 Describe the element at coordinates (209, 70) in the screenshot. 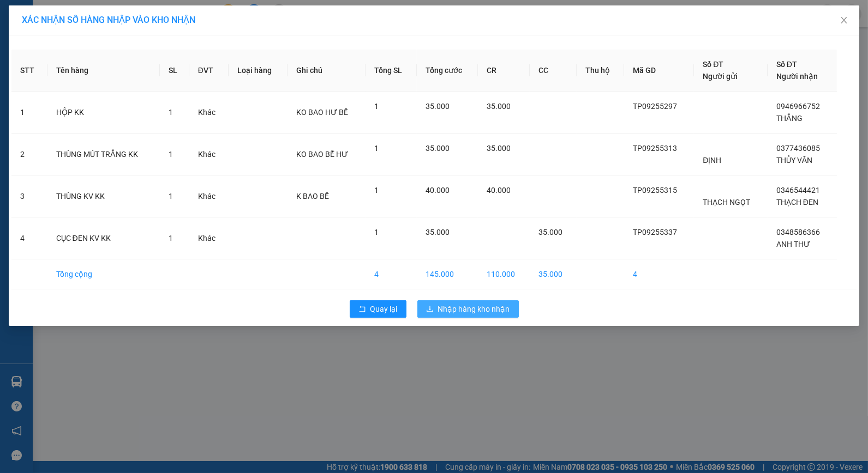

I see `th: ĐVT` at that location.